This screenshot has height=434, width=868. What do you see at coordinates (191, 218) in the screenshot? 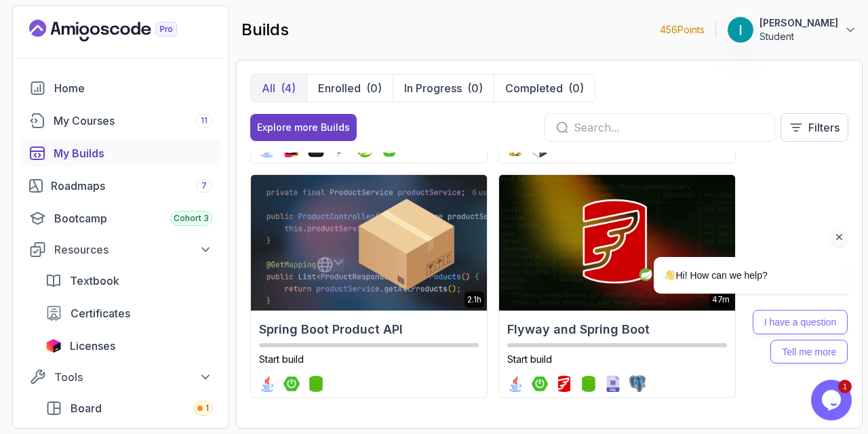
I see `span: Cohort 3` at bounding box center [191, 218].